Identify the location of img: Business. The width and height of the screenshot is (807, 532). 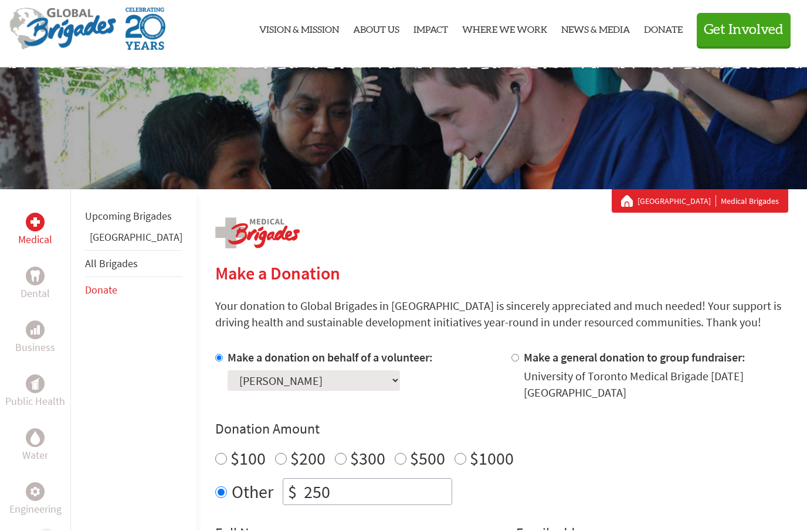
(35, 331).